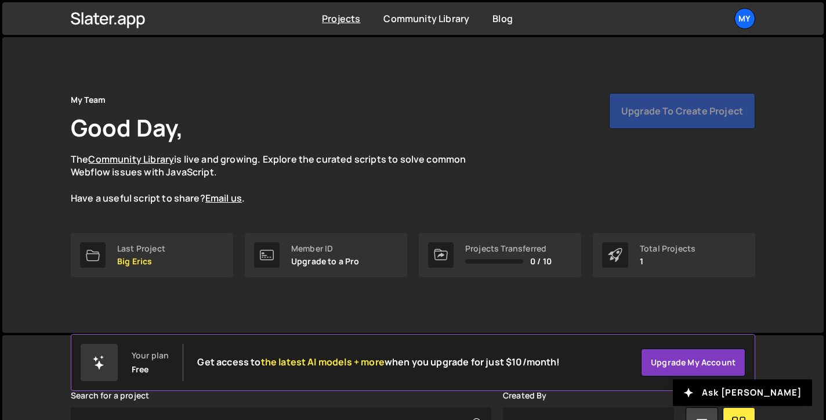 The height and width of the screenshot is (420, 826). I want to click on div: Last Project, so click(141, 248).